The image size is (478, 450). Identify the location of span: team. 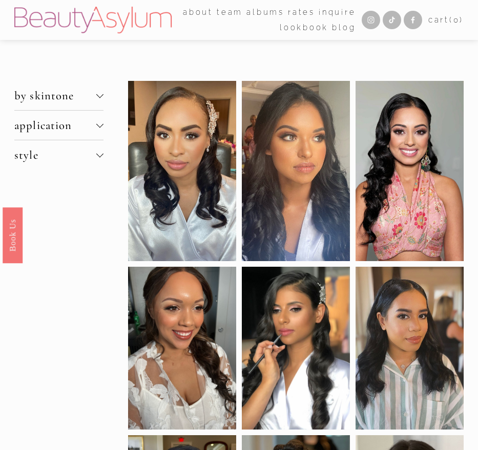
(229, 12).